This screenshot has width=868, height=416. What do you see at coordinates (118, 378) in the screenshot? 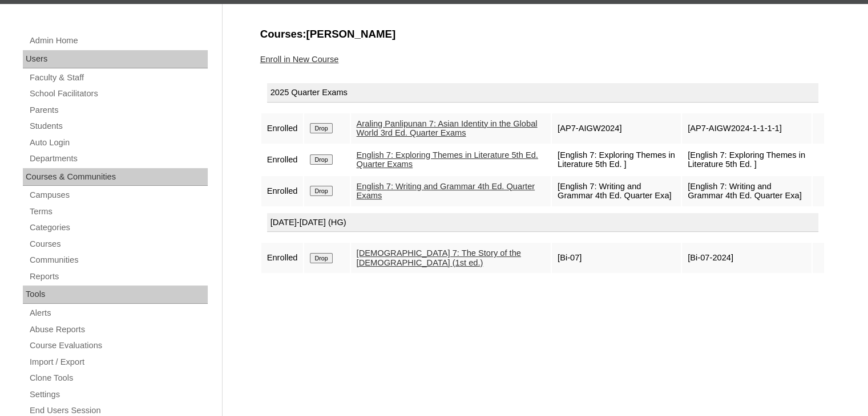
I see `a: Clone Tools` at bounding box center [118, 378].